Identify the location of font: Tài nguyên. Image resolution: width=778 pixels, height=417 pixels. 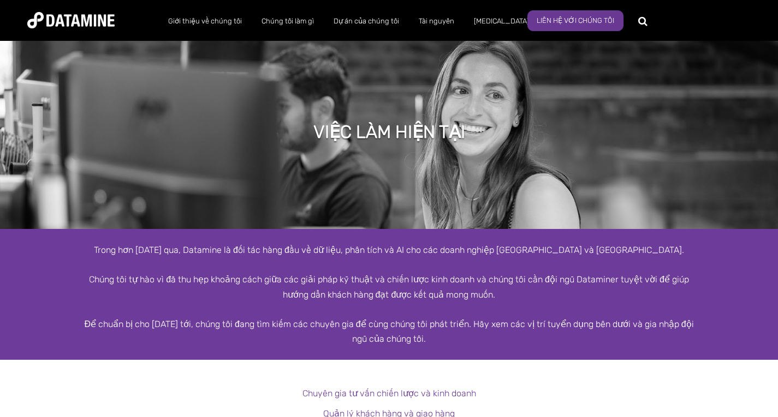
(436, 21).